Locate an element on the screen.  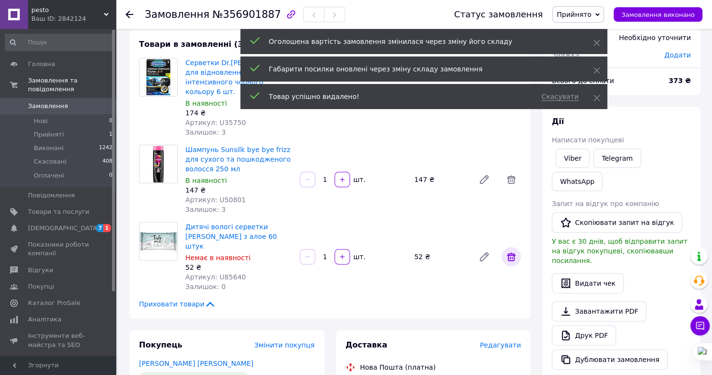
span: Змінити покупця is located at coordinates (285, 345).